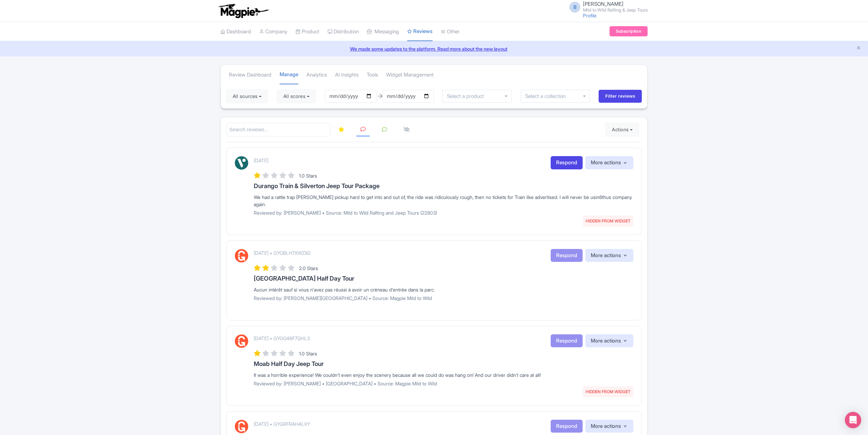 Image resolution: width=868 pixels, height=435 pixels. I want to click on a: We made some updates to the platform. Read more about the new layout, so click(434, 48).